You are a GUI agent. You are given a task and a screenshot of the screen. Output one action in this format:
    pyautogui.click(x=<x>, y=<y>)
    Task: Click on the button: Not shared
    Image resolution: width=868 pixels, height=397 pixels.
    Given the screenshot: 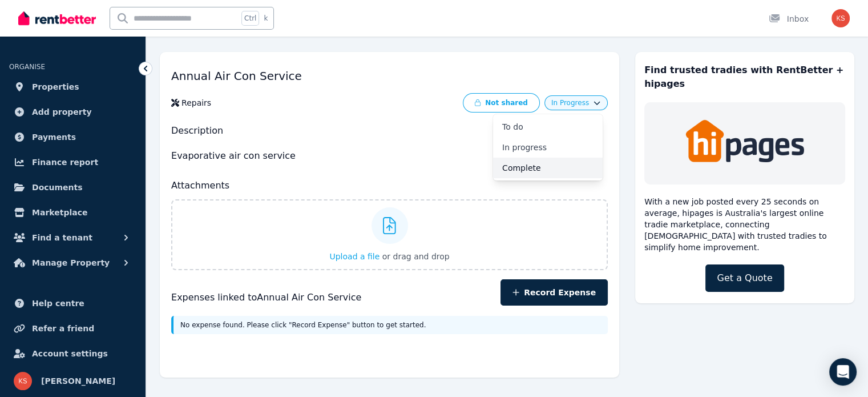 What is the action you would take?
    pyautogui.click(x=501, y=103)
    